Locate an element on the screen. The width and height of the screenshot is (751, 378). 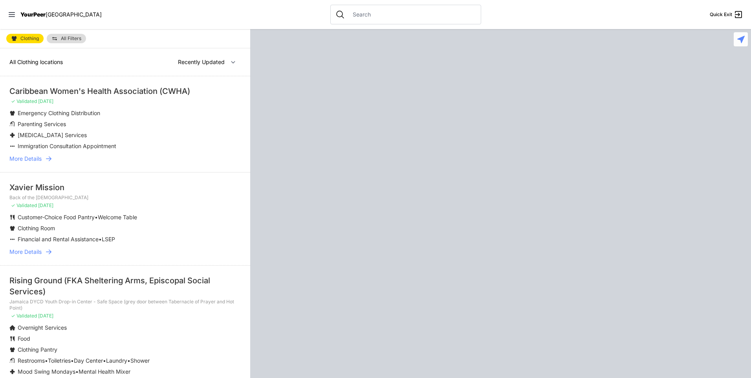
span: Laundry is located at coordinates (117, 360).